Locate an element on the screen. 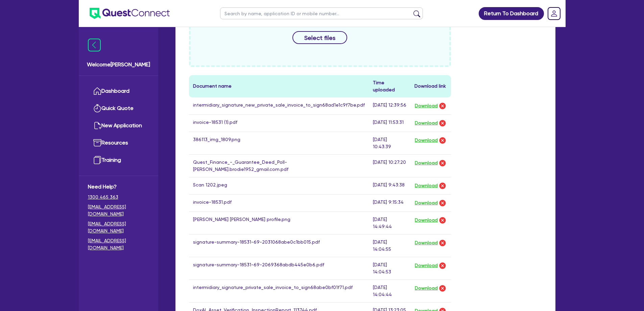  span: Need Help? is located at coordinates (118, 187).